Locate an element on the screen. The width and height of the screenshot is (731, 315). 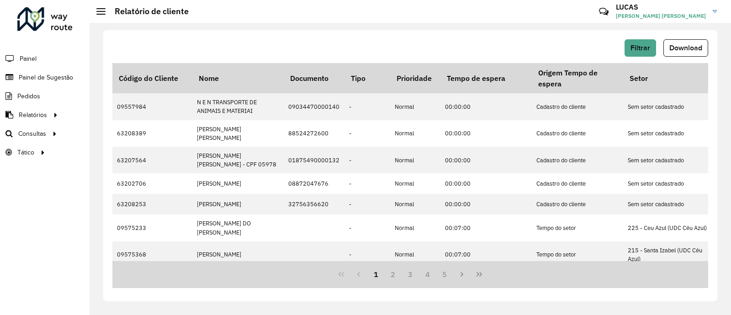
td: 215 - Santa Izabel (UDC Céu Azul) is located at coordinates (669, 254).